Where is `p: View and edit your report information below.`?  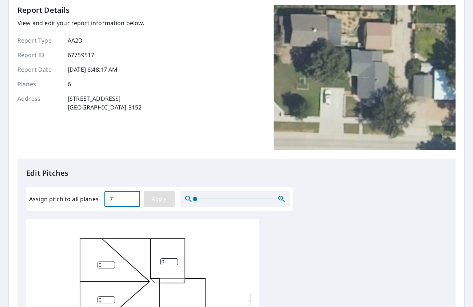 p: View and edit your report information below. is located at coordinates (81, 23).